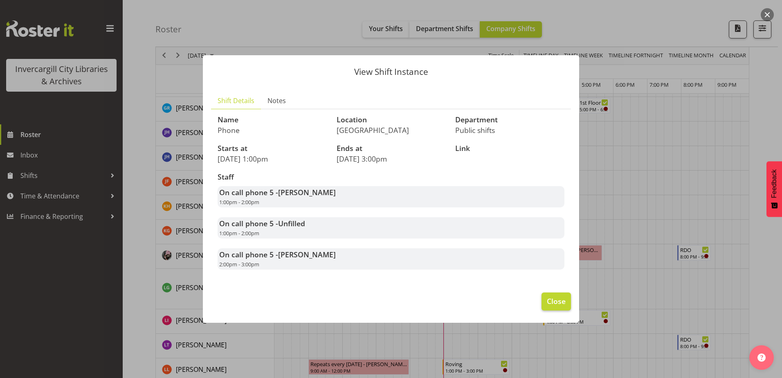  What do you see at coordinates (277, 101) in the screenshot?
I see `span: Notes` at bounding box center [277, 101].